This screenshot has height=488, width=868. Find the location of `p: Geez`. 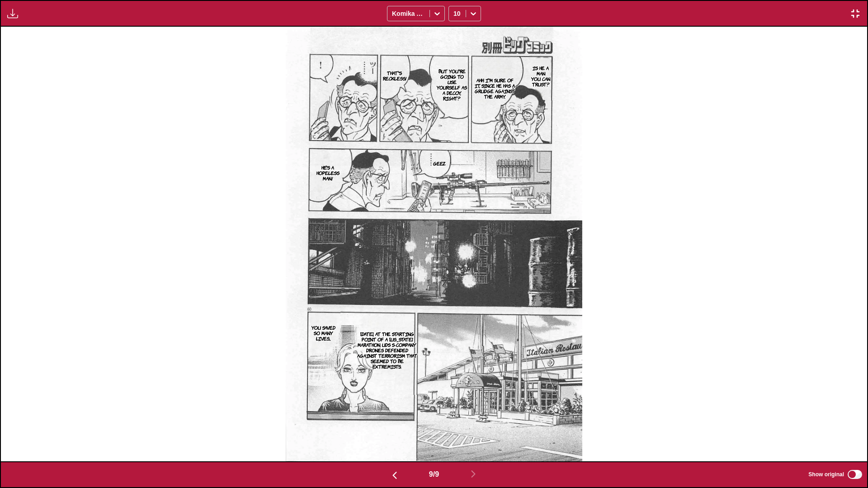

p: Geez is located at coordinates (439, 163).